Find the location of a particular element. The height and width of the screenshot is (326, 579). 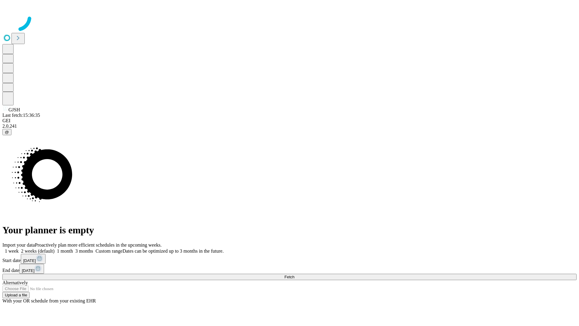

span: Proactively plan more efficient schedules in the upcoming weeks. is located at coordinates (98, 244).